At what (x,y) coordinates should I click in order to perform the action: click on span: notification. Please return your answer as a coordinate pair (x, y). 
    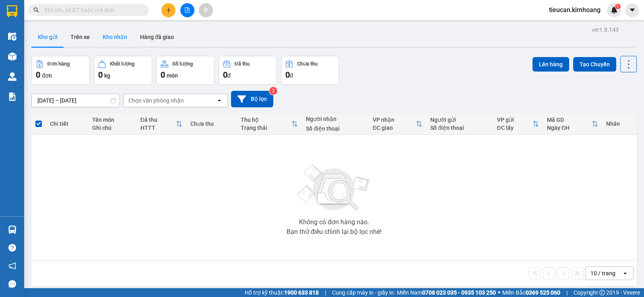
    Looking at the image, I should click on (12, 266).